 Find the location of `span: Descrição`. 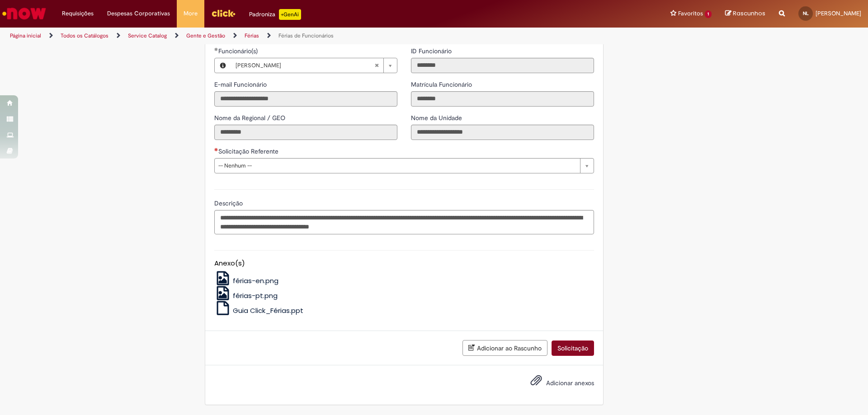

span: Descrição is located at coordinates (229, 203).